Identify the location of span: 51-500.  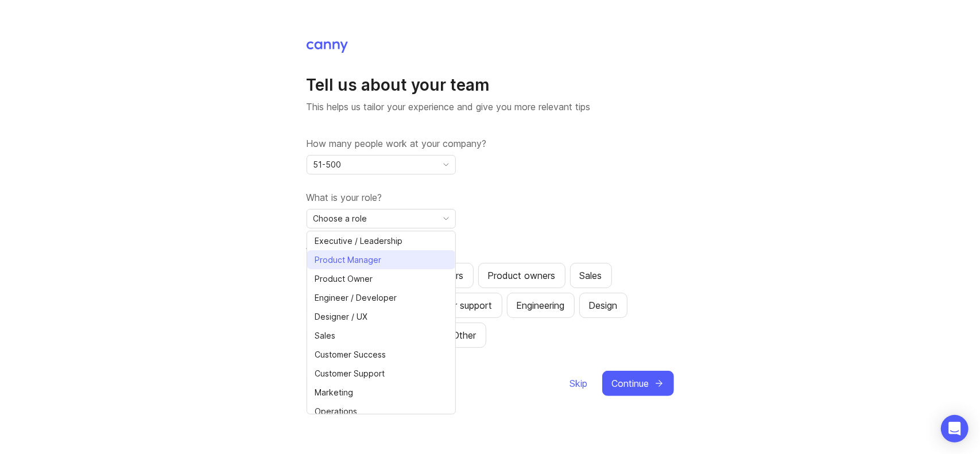
(327, 164).